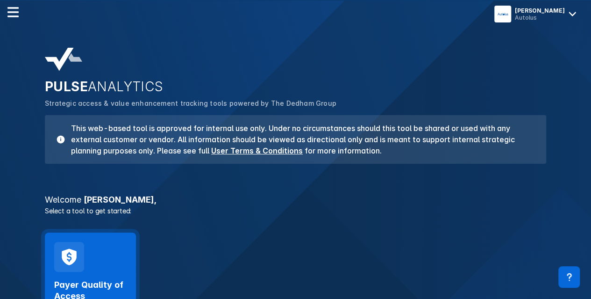  Describe the element at coordinates (300, 139) in the screenshot. I see `h3: This web-based tool is approved for internal use only. Under no circumstances should this tool be...` at that location.